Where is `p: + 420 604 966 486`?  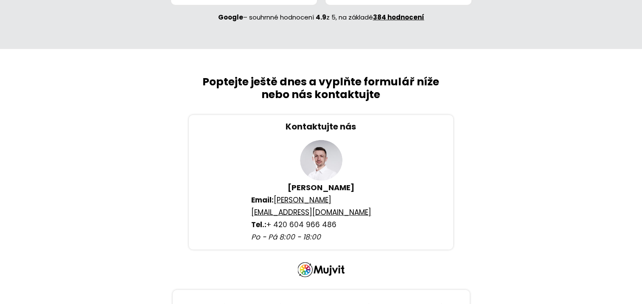
p: + 420 604 966 486 is located at coordinates (321, 218).